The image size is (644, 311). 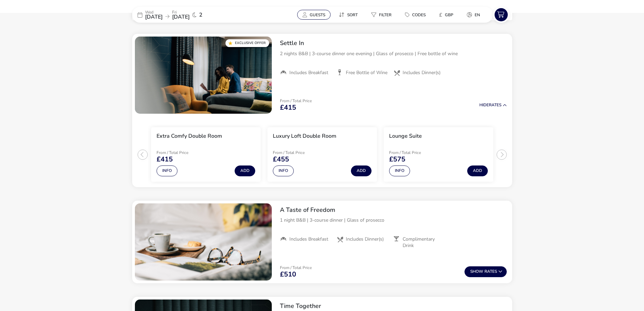 What do you see at coordinates (206, 155) in the screenshot?
I see `swiper-slide: 1 / 3` at bounding box center [206, 155].